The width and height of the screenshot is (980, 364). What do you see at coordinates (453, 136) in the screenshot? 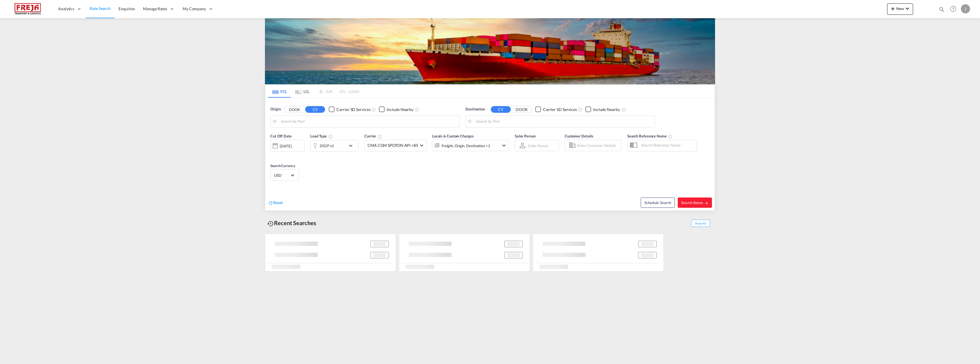
I see `span: Locals & Custom Charges` at bounding box center [453, 136].